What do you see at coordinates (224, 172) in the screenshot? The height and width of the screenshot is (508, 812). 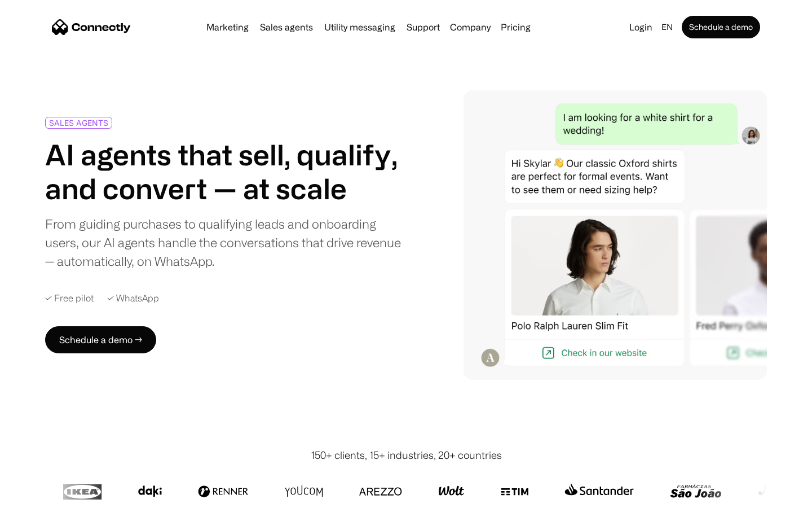 I see `h1: AI agents that sell, qualify, and convert — at scale` at bounding box center [224, 172].